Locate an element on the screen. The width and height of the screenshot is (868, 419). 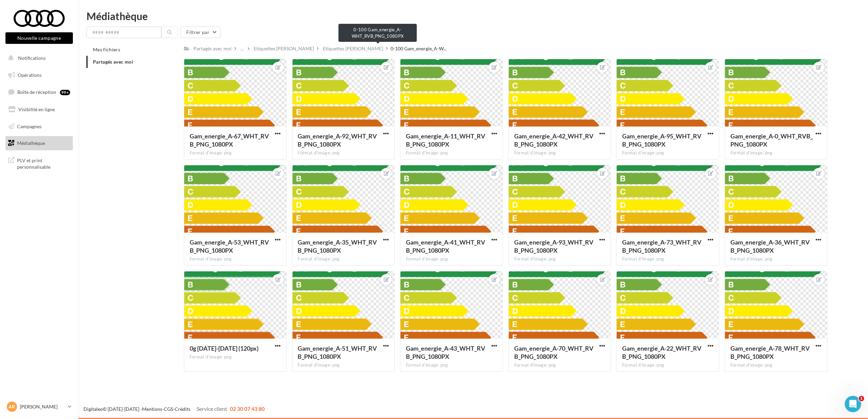
span: Gam_energie_A-41_WHT_RVB_PNG_1080PX is located at coordinates (446, 246).